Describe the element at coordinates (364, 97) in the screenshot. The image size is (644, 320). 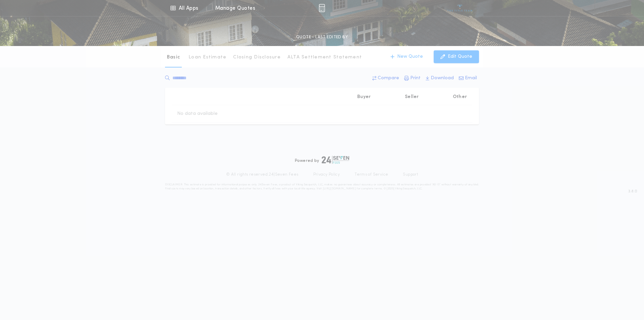
I see `p: Buyer` at that location.